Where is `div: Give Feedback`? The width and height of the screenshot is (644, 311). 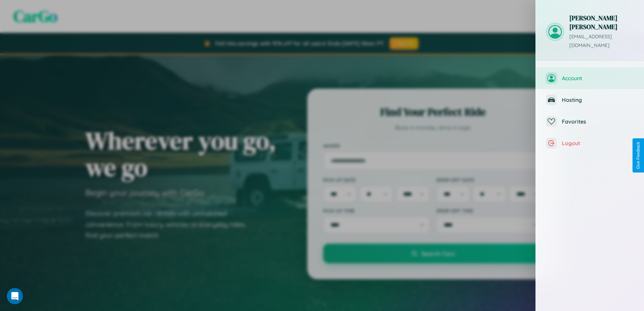
div: Give Feedback is located at coordinates (638, 155).